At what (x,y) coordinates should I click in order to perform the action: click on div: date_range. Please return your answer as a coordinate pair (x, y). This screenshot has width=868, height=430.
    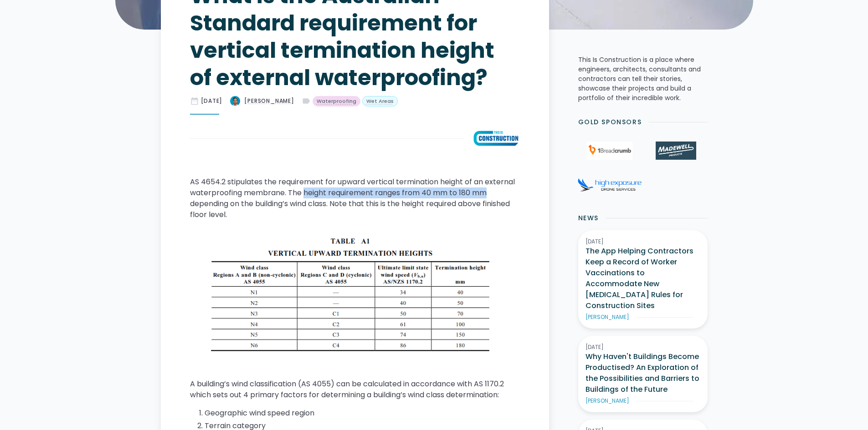
    Looking at the image, I should click on (195, 101).